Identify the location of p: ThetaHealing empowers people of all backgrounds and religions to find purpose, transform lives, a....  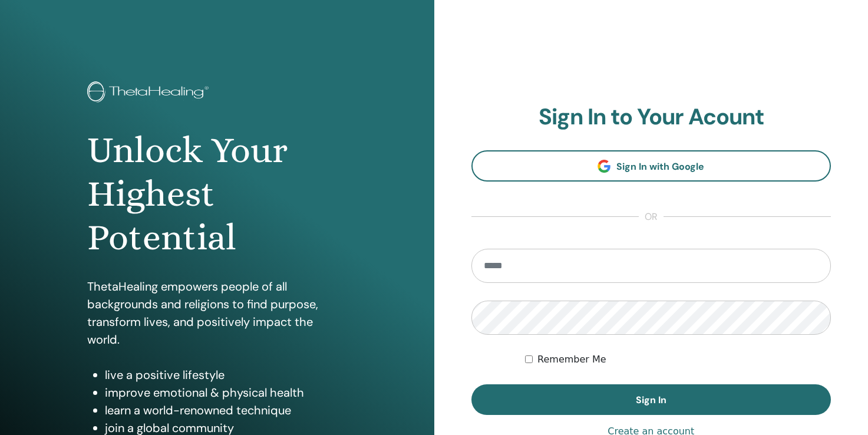
(217, 313).